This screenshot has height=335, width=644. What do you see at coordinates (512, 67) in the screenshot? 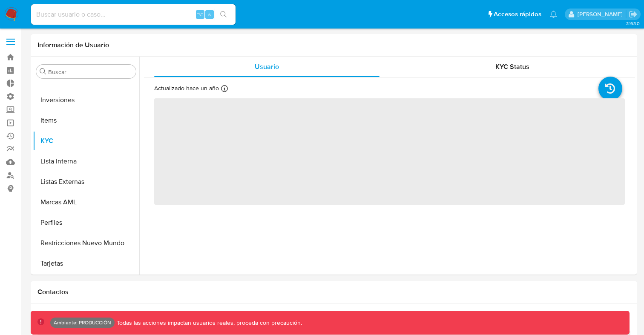
I see `span: KYC Status` at bounding box center [512, 67].